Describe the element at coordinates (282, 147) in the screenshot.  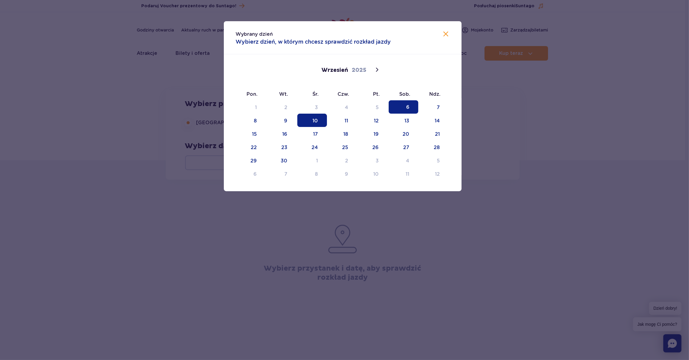
I see `span: Wrzesień 23, 2025` at that location.